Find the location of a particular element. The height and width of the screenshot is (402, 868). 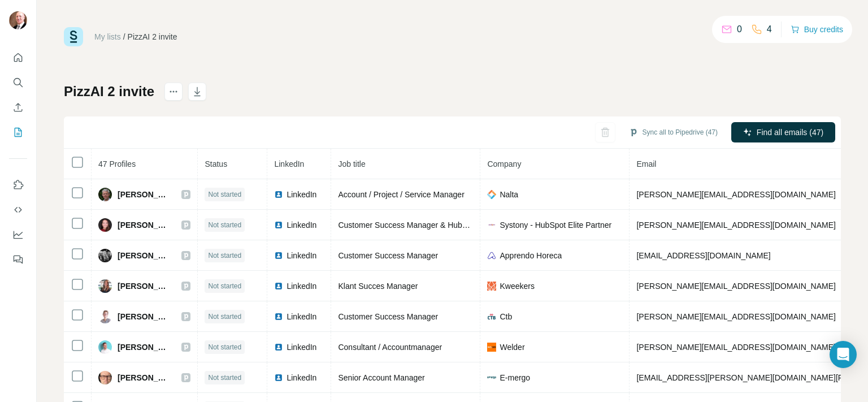

button: Feedback is located at coordinates (18, 259).